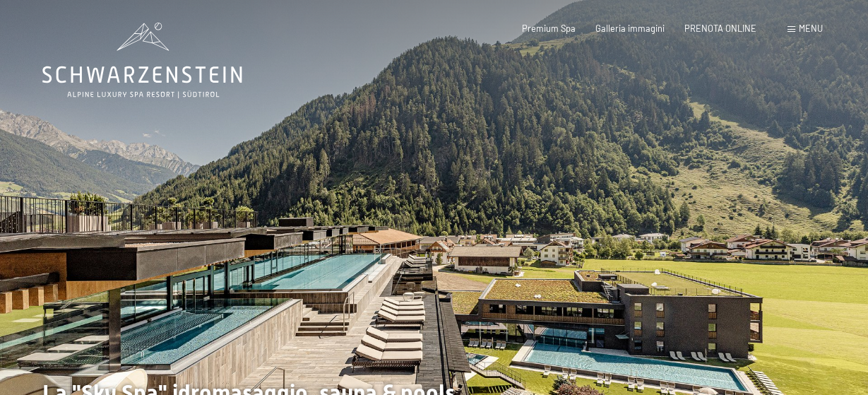  Describe the element at coordinates (630, 28) in the screenshot. I see `a: Galleria immagini` at that location.